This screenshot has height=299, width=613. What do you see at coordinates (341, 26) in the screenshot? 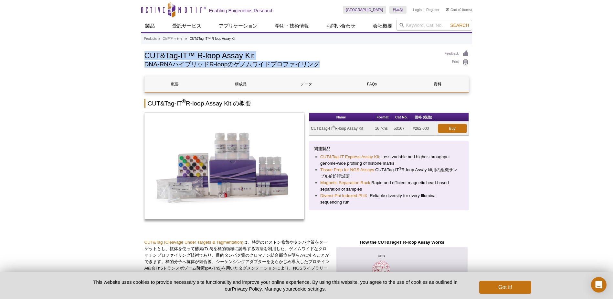
I see `a: お問い合わせ` at bounding box center [341, 26].